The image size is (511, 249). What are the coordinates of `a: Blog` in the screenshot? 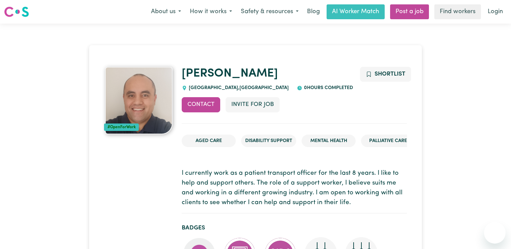 It's located at (313, 12).